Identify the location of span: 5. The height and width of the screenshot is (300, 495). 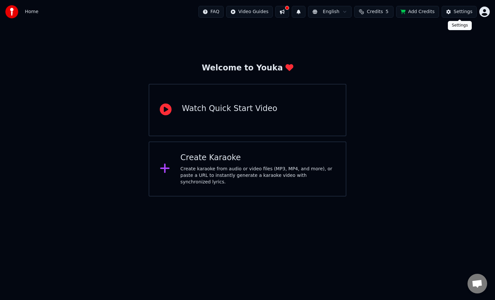
(387, 12).